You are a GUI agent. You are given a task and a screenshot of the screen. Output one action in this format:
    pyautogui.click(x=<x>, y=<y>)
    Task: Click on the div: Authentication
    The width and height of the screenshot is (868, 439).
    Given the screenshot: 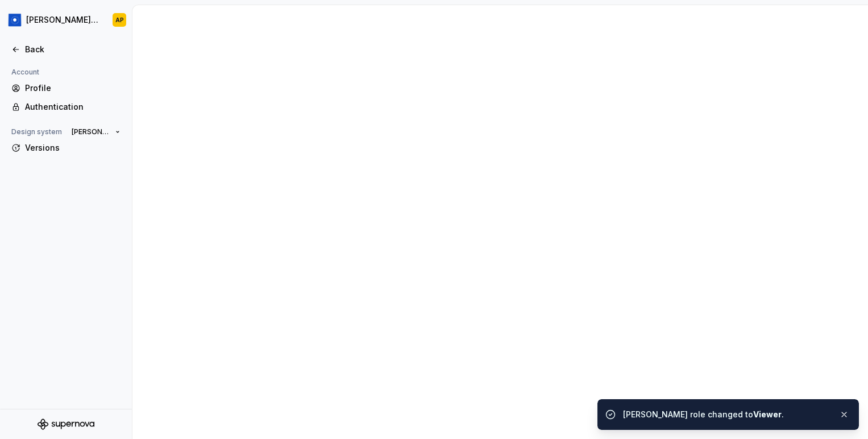 What is the action you would take?
    pyautogui.click(x=73, y=107)
    